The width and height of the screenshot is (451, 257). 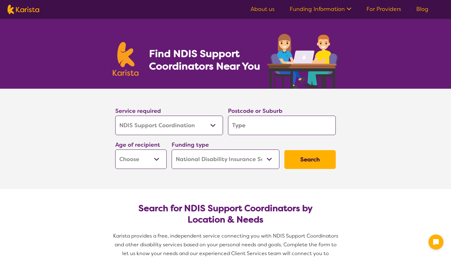 What do you see at coordinates (320, 9) in the screenshot?
I see `a: Funding Information` at bounding box center [320, 9].